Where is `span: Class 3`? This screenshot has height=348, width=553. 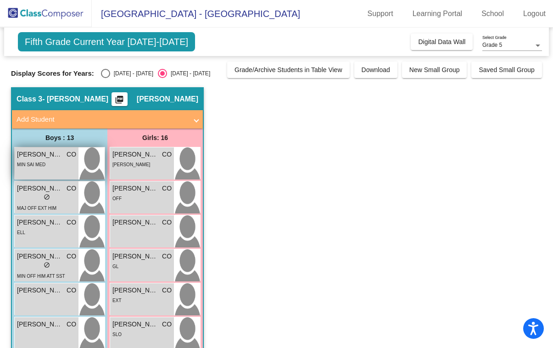
span: Class 3 is located at coordinates (29, 99).